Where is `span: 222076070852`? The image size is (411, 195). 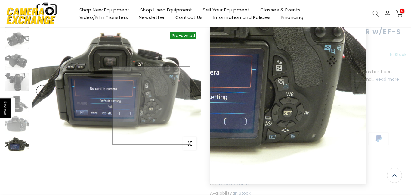
span: 222076070852 is located at coordinates (234, 184).